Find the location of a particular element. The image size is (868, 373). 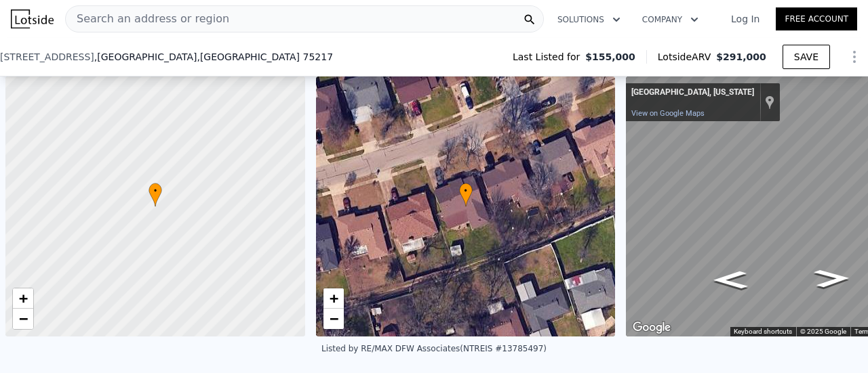

span: © 2025 Google is located at coordinates (823, 331).